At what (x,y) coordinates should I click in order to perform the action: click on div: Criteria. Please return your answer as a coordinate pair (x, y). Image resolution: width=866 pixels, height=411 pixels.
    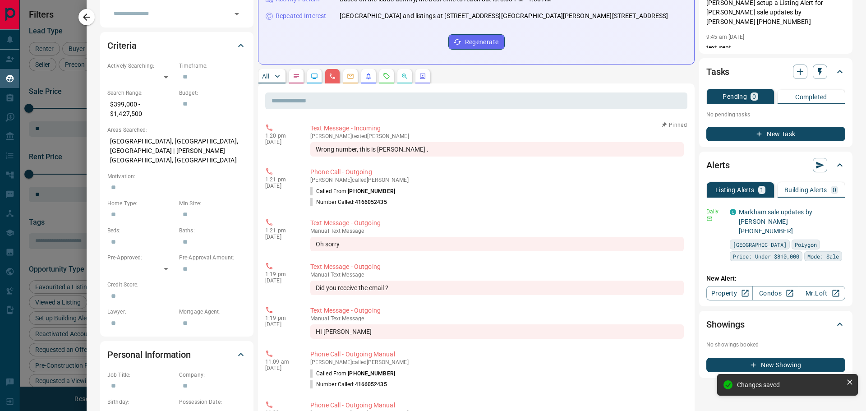
    Looking at the image, I should click on (177, 46).